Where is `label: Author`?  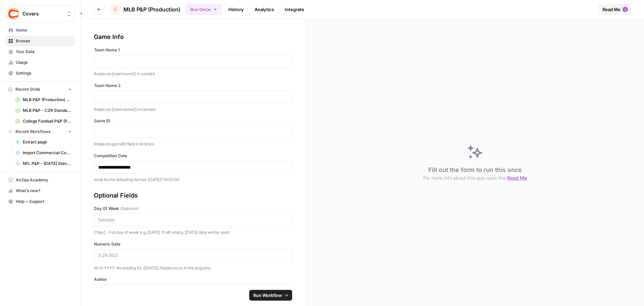
label: Author is located at coordinates (193, 279).